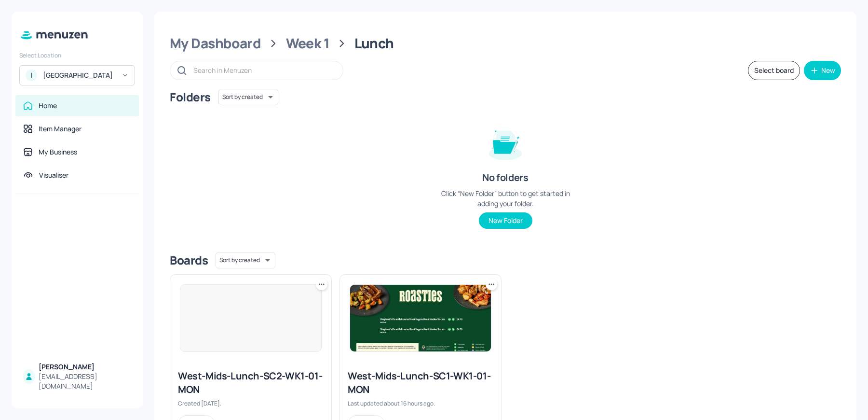 The width and height of the screenshot is (868, 420). I want to click on div: West-Mids-Lunch-SC1-WK1-01-MON, so click(421, 383).